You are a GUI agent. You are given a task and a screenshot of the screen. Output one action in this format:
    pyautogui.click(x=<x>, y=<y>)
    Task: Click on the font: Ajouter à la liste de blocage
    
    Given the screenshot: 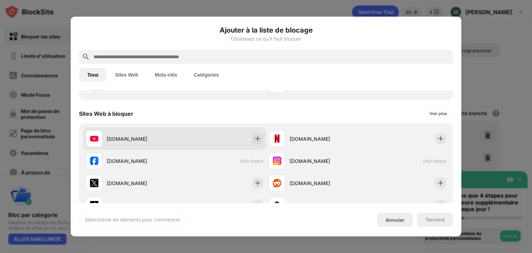 What is the action you would take?
    pyautogui.click(x=266, y=30)
    